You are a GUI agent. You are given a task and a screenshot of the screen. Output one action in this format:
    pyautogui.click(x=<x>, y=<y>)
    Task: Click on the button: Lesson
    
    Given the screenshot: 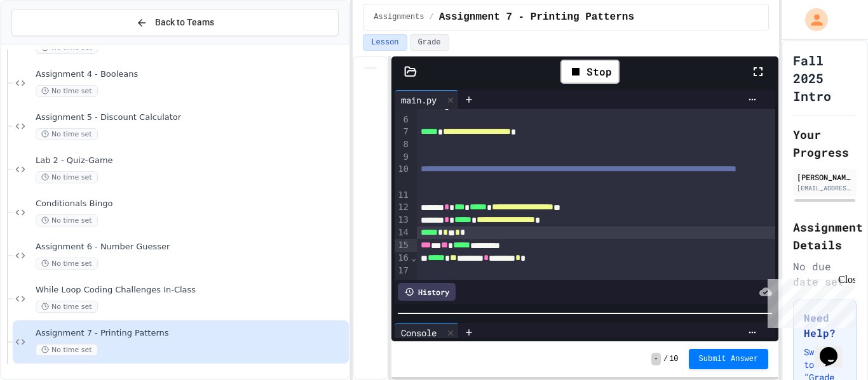 What is the action you would take?
    pyautogui.click(x=384, y=42)
    